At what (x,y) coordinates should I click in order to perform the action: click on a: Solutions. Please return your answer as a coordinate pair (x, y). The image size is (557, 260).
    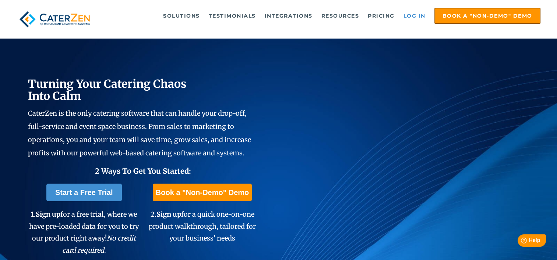
    Looking at the image, I should click on (181, 16).